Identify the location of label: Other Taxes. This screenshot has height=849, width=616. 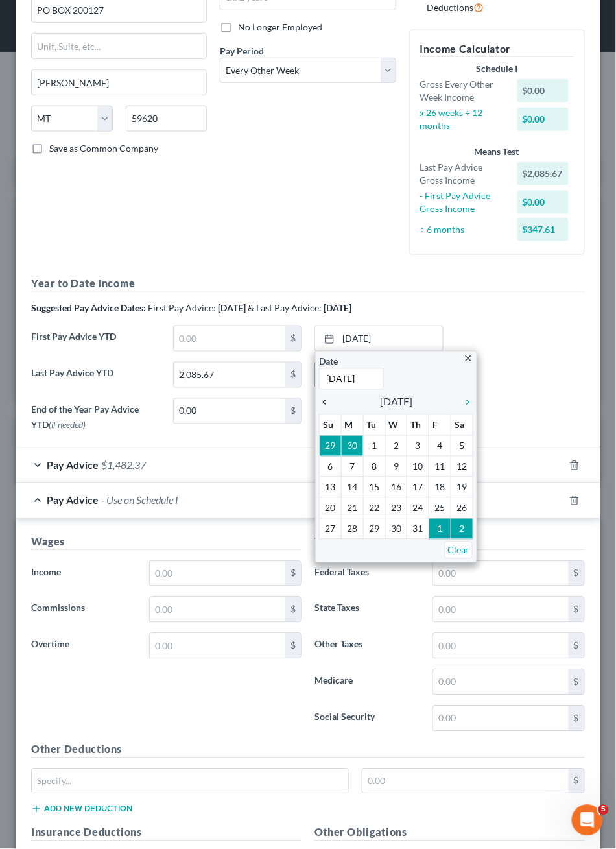
(367, 646).